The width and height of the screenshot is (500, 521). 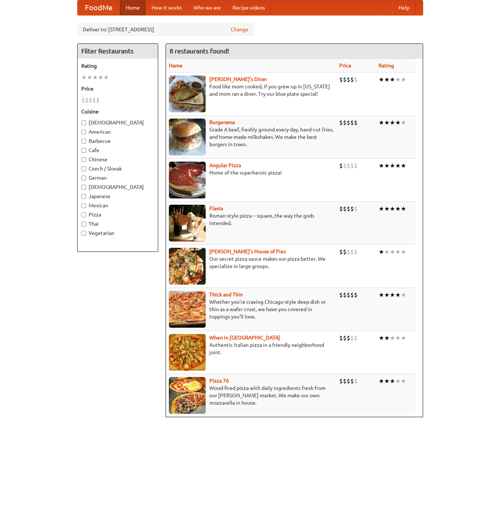 What do you see at coordinates (118, 112) in the screenshot?
I see `h5: Cuisine` at bounding box center [118, 112].